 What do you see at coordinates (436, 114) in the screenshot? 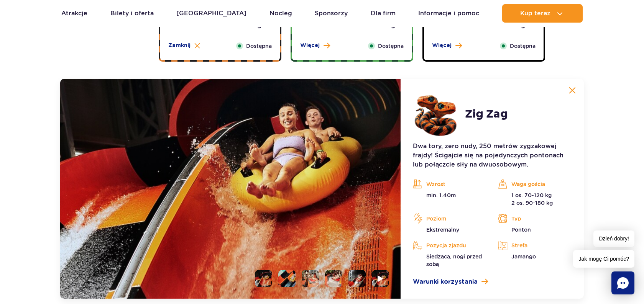
I see `img: 683e9d18e24cb188547945.png` at bounding box center [436, 114].